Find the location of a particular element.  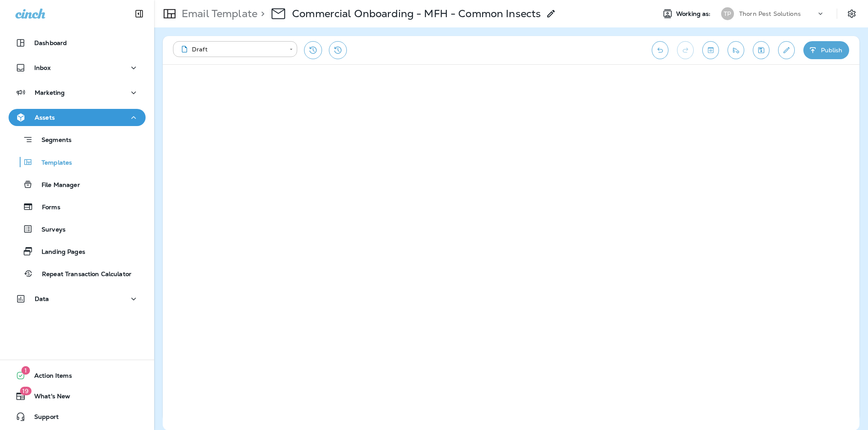

button: 1Action Items is located at coordinates (77, 375).